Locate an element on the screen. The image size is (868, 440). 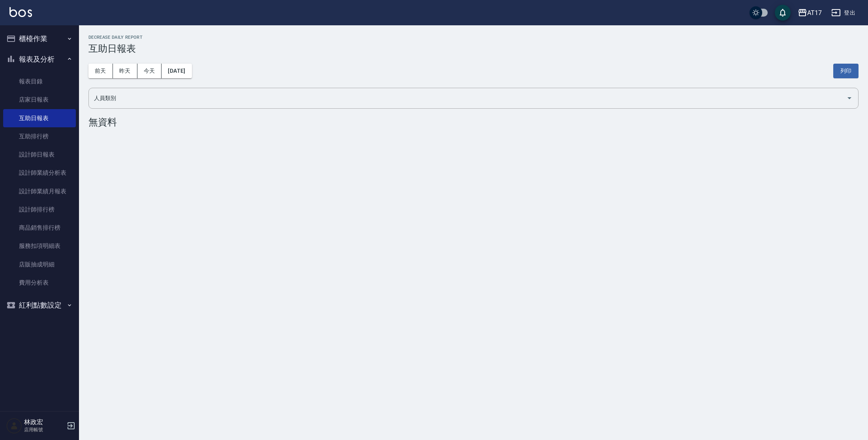
p: 店用帳號 is located at coordinates (44, 430).